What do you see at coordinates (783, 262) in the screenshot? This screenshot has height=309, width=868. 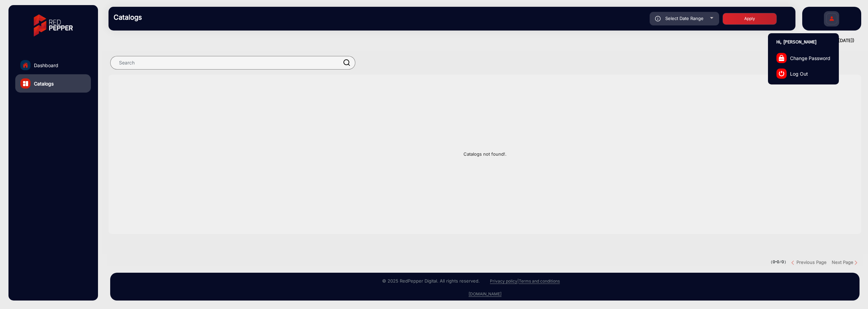 I see `strong: 0` at bounding box center [783, 262].